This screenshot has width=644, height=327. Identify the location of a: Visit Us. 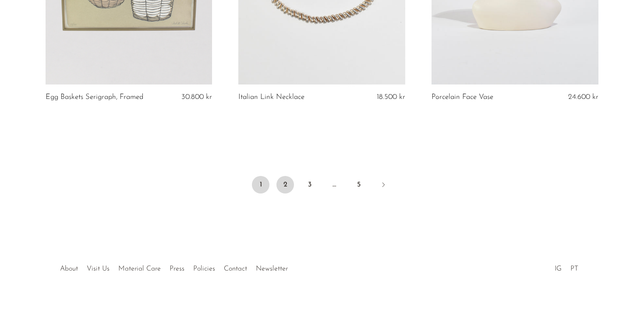
(98, 269).